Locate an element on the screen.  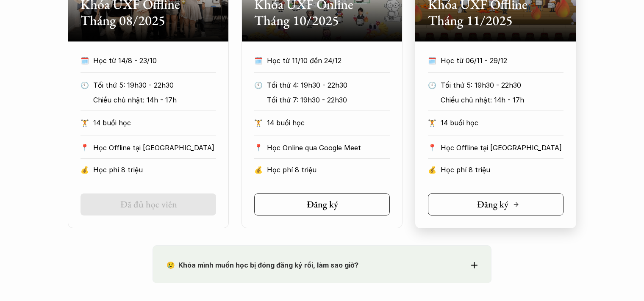
p: Học từ 06/11 - 29/12 is located at coordinates (502, 61).